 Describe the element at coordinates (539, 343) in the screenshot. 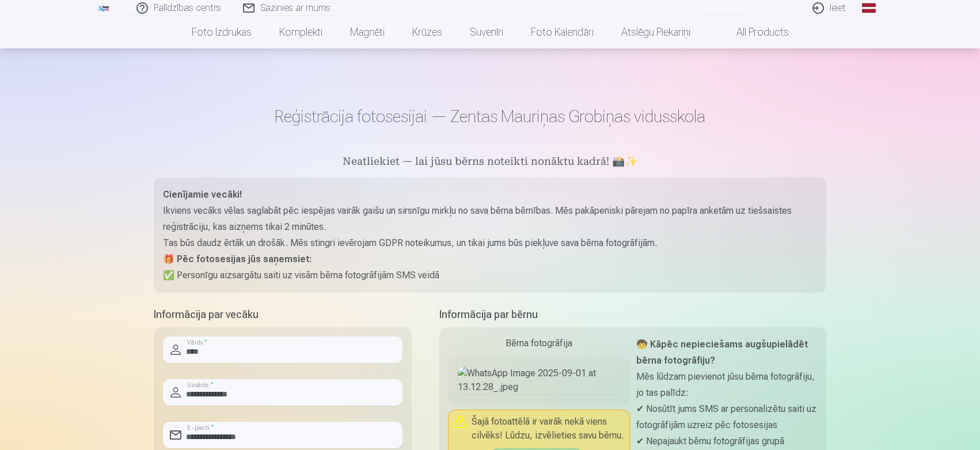

I see `div: Bērna fotogrāfija` at that location.